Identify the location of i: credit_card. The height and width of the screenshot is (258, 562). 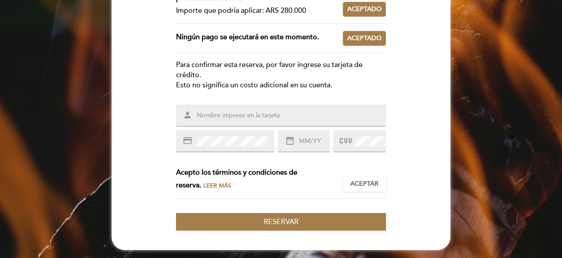
(187, 141).